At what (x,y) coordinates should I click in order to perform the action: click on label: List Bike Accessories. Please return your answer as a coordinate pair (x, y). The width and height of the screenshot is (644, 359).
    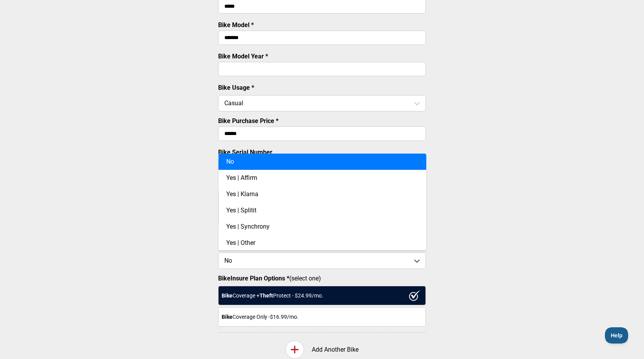
    Looking at the image, I should click on (248, 183).